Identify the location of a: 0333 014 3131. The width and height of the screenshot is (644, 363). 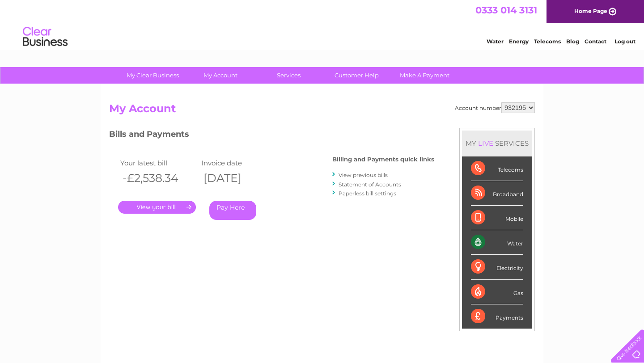
(506, 10).